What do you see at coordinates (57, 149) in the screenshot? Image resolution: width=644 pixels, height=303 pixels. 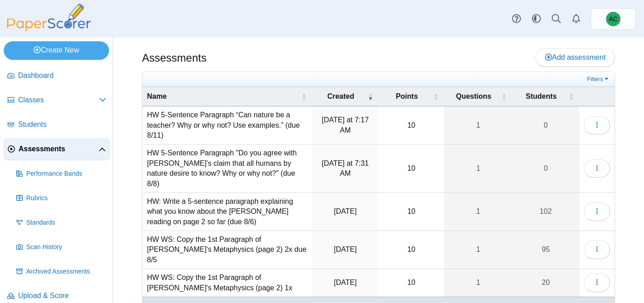 I see `a: Assessments` at bounding box center [57, 149].